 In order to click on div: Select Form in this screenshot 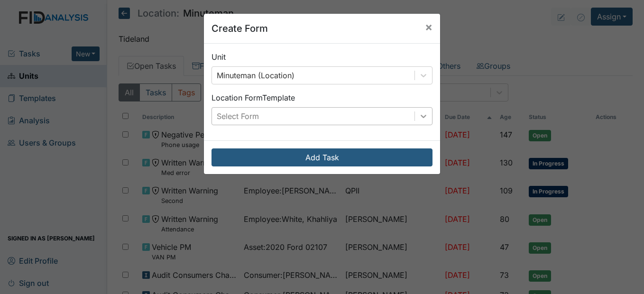, I will do `click(238, 116)`.